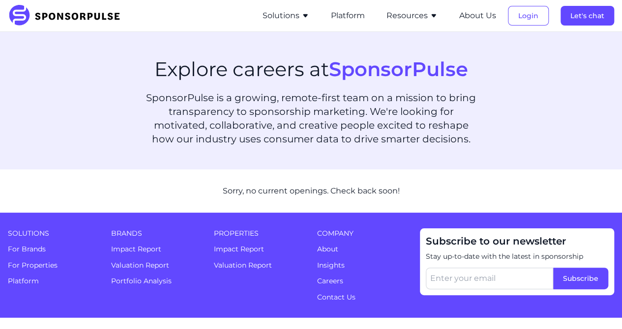 The width and height of the screenshot is (622, 329). I want to click on a: Let's chat, so click(587, 16).